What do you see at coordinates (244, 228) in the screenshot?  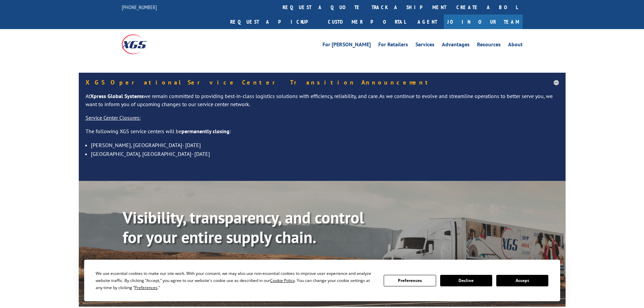 I see `b: Visibility, transparency, and control for your entire supply chain.` at bounding box center [244, 228].